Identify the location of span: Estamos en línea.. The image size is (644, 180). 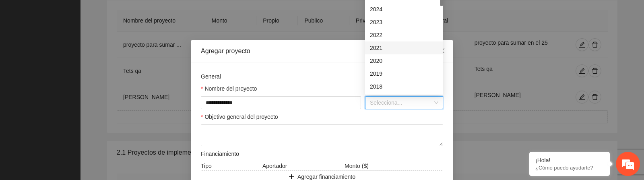
(79, 91).